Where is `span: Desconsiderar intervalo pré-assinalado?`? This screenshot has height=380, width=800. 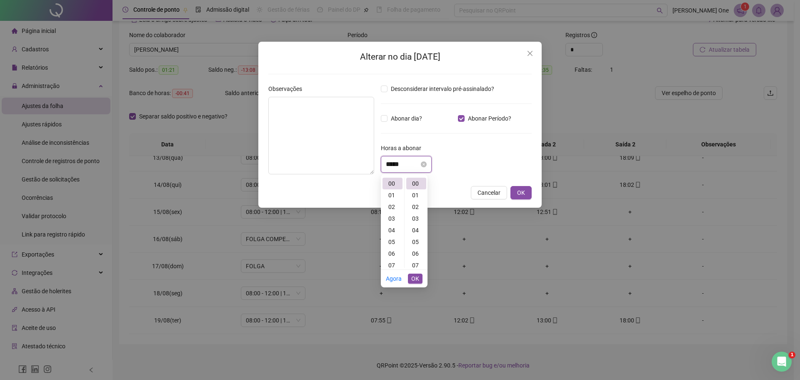 span: Desconsiderar intervalo pré-assinalado? is located at coordinates (443, 89).